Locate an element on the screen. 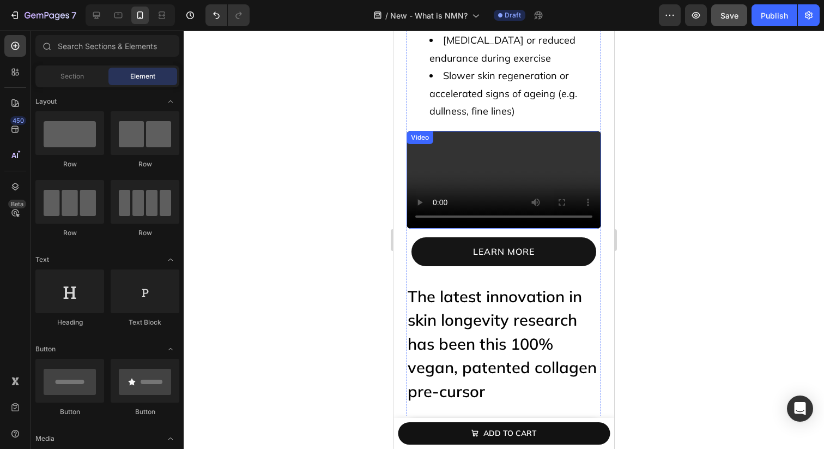  button: Save is located at coordinates (730, 15).